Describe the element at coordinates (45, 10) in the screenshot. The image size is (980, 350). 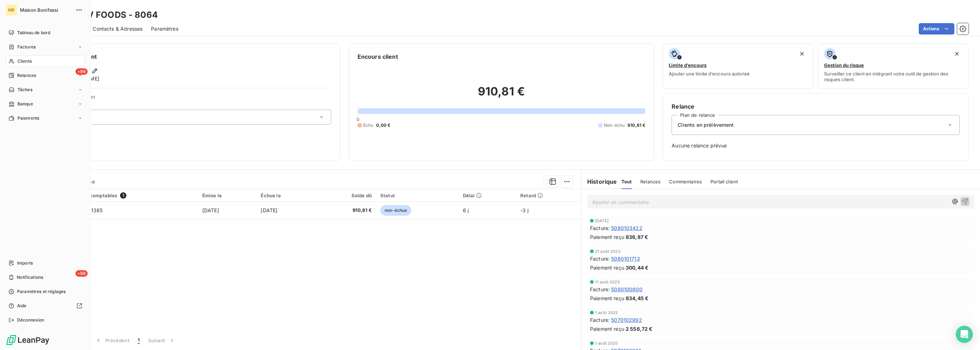
I see `span: Maison Bonifassi` at that location.